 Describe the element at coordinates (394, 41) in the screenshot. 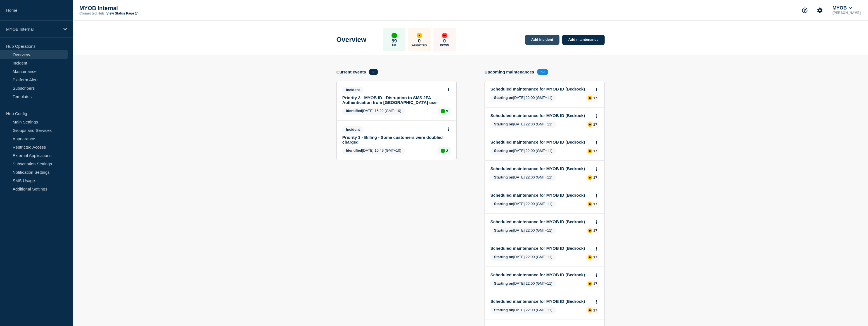

I see `p: 59` at that location.